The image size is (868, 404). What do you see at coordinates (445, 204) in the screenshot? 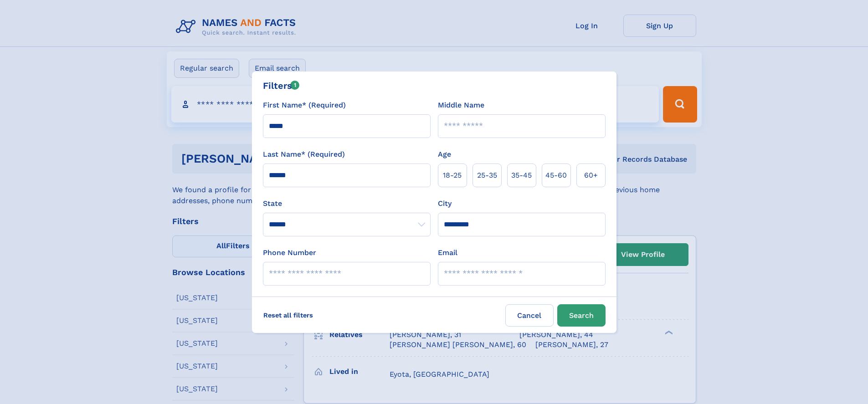
I see `label: City` at bounding box center [445, 204].